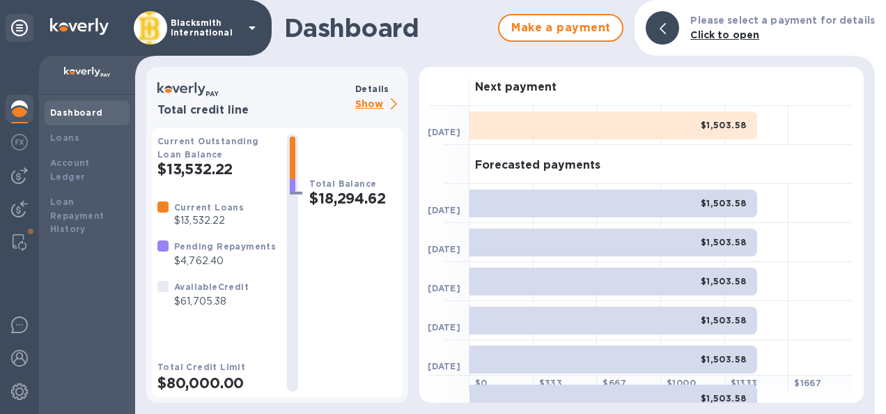 This screenshot has width=886, height=414. I want to click on b: Details, so click(372, 89).